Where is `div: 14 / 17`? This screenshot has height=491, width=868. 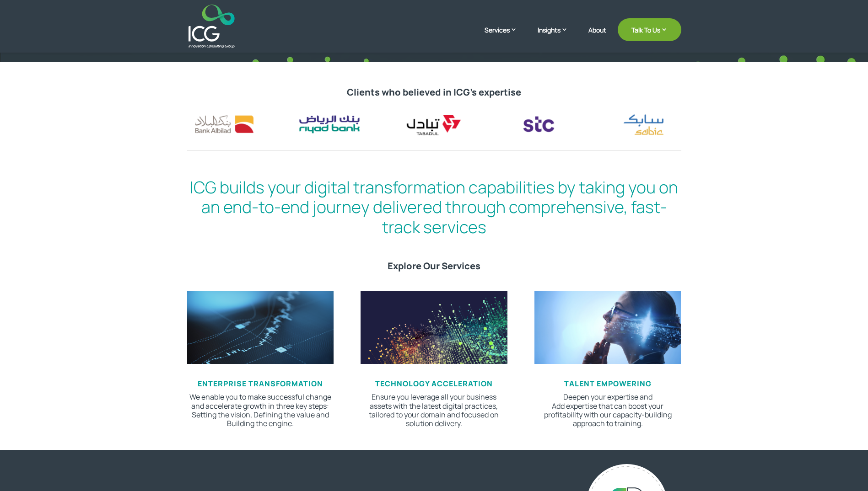 div: 14 / 17 is located at coordinates (539, 125).